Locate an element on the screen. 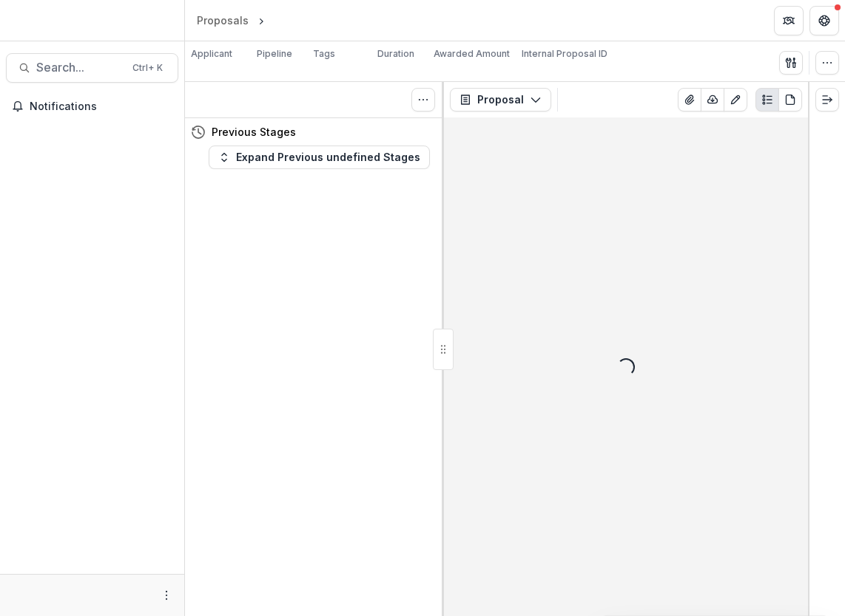 The width and height of the screenshot is (845, 616). button: View Attached Files is located at coordinates (689, 99).